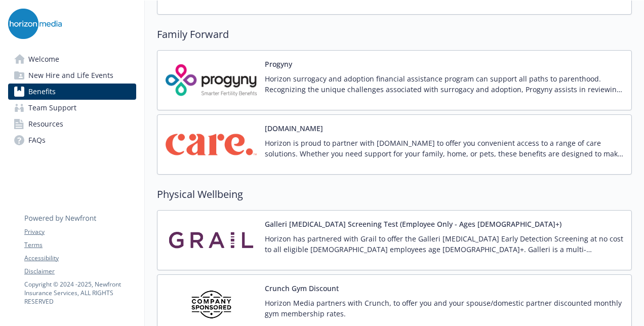 This screenshot has width=644, height=326. I want to click on span: FAQs, so click(37, 140).